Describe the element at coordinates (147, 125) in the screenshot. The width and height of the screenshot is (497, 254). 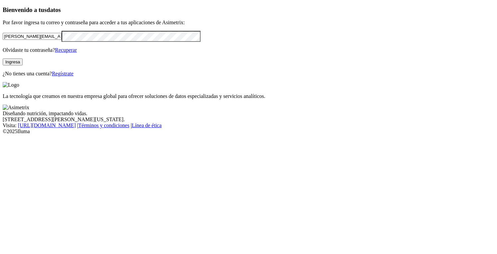
I see `a: Línea de ética` at that location.